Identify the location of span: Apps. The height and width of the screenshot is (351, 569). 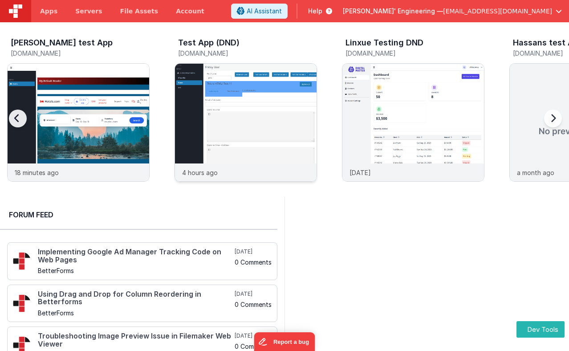
(49, 11).